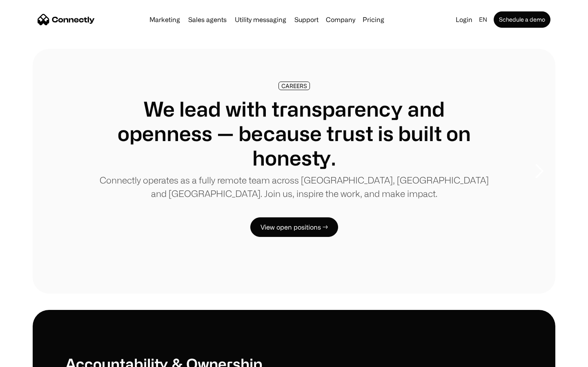  Describe the element at coordinates (66, 20) in the screenshot. I see `a: home` at that location.